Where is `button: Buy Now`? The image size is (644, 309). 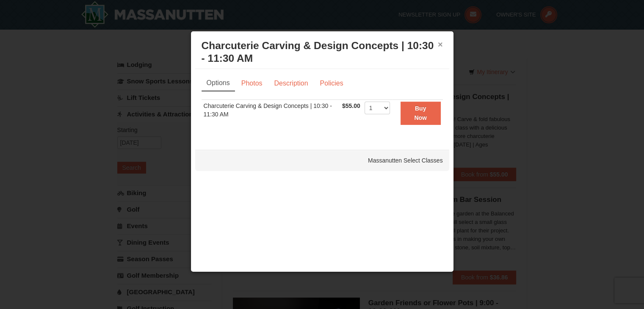
button: Buy Now is located at coordinates (420, 113).